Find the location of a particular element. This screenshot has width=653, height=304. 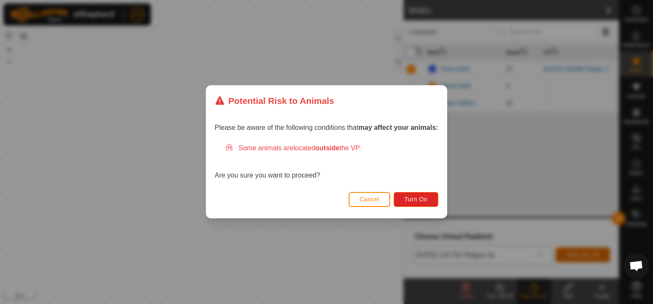

a: Open chat is located at coordinates (636, 265).